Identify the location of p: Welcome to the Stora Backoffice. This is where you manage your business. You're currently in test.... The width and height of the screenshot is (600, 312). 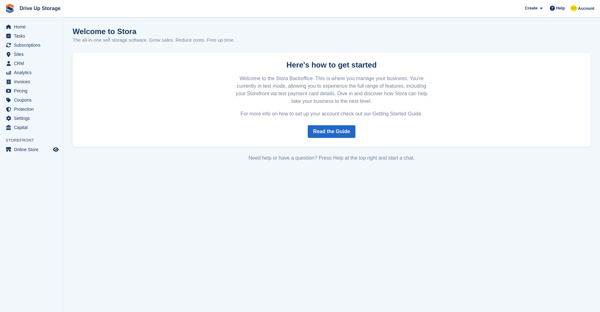
(332, 90).